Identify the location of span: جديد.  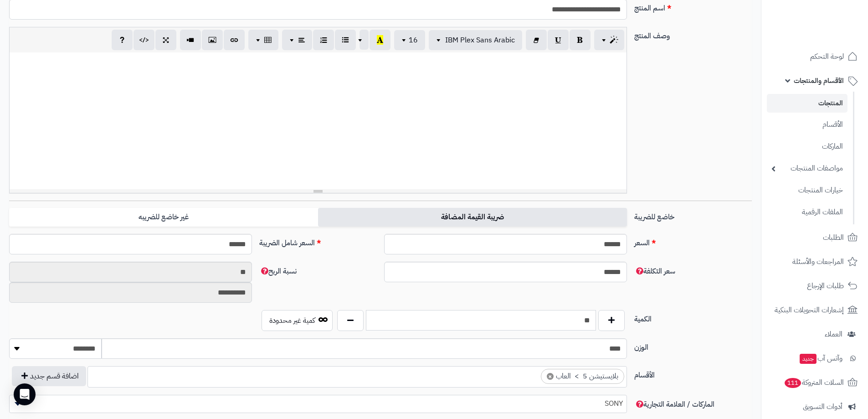
(808, 359).